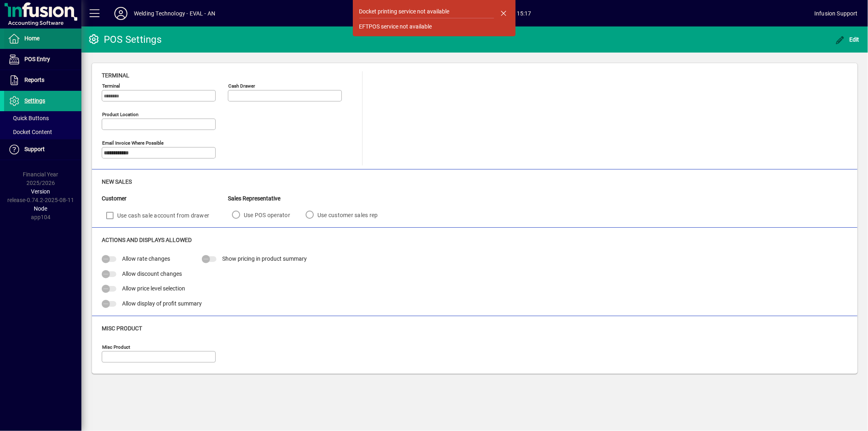 The width and height of the screenshot is (868, 431). Describe the element at coordinates (146, 259) in the screenshot. I see `span: Allow rate changes` at that location.